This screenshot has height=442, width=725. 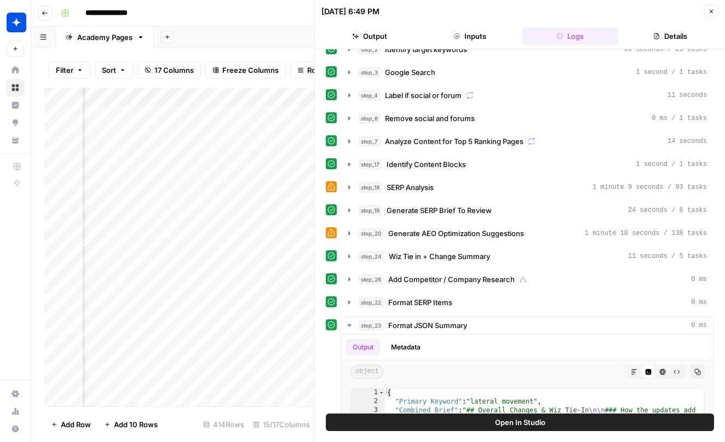 What do you see at coordinates (687, 141) in the screenshot?
I see `span: 14 seconds` at bounding box center [687, 141].